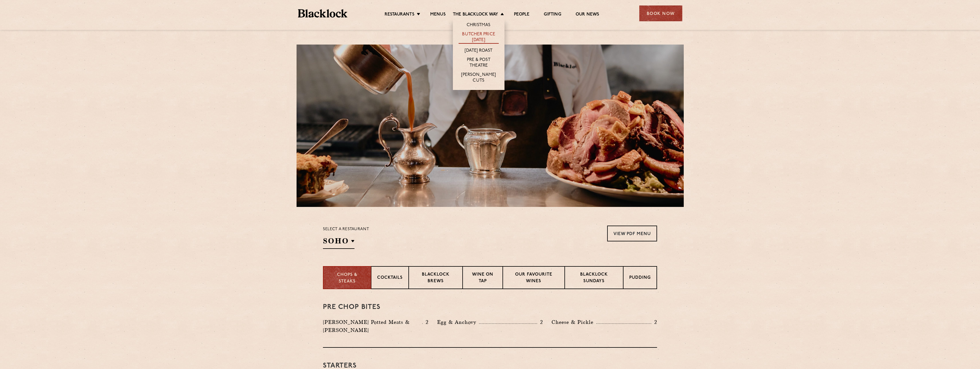  I want to click on a: Our News, so click(588, 15).